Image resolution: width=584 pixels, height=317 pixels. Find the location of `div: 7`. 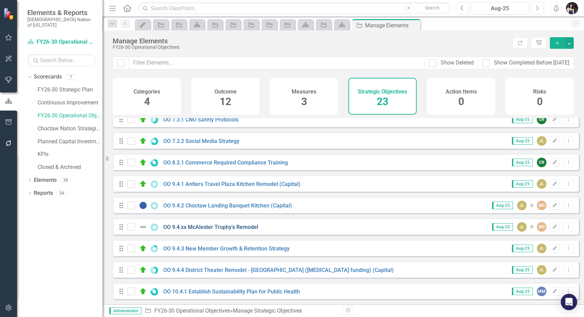

div: 7 is located at coordinates (71, 77).